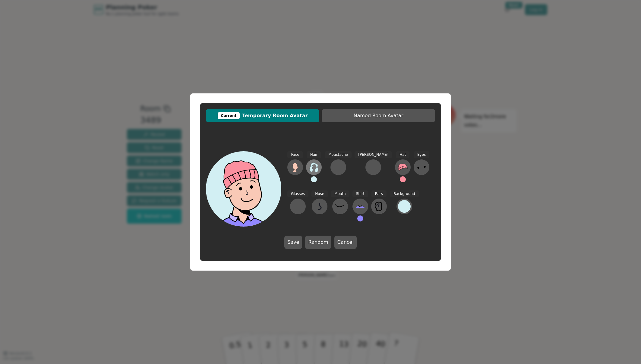 The width and height of the screenshot is (641, 364). What do you see at coordinates (404, 194) in the screenshot?
I see `span: Background` at bounding box center [404, 194].